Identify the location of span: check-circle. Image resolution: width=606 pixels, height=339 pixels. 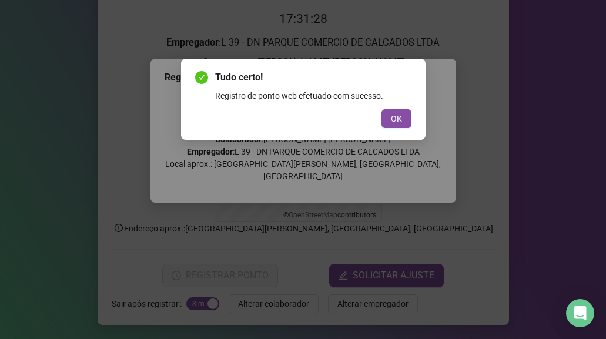
(202, 78).